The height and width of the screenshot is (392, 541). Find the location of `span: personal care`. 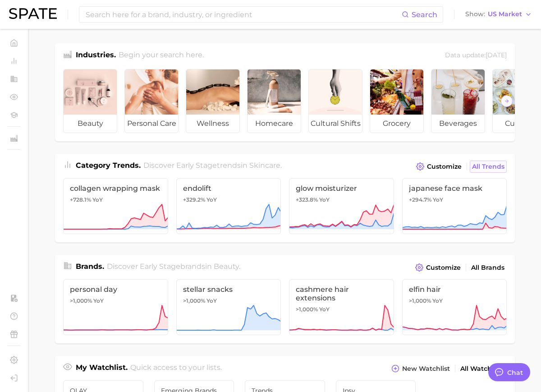

span: personal care is located at coordinates (152, 124).